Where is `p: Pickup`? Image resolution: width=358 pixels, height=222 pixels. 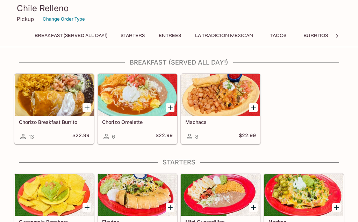 p: Pickup is located at coordinates (25, 19).